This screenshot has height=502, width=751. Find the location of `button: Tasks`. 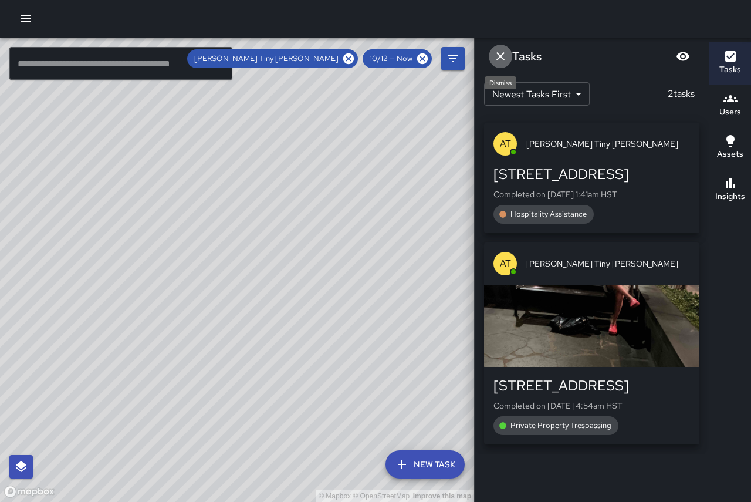

button: Tasks is located at coordinates (730, 63).